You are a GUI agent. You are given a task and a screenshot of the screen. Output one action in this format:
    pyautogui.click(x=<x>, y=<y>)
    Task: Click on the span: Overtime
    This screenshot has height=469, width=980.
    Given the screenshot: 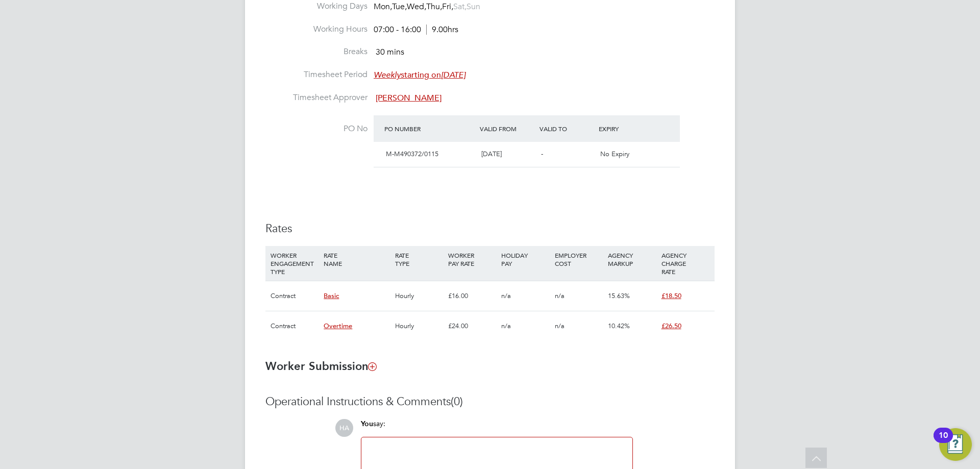 What is the action you would take?
    pyautogui.click(x=338, y=326)
    